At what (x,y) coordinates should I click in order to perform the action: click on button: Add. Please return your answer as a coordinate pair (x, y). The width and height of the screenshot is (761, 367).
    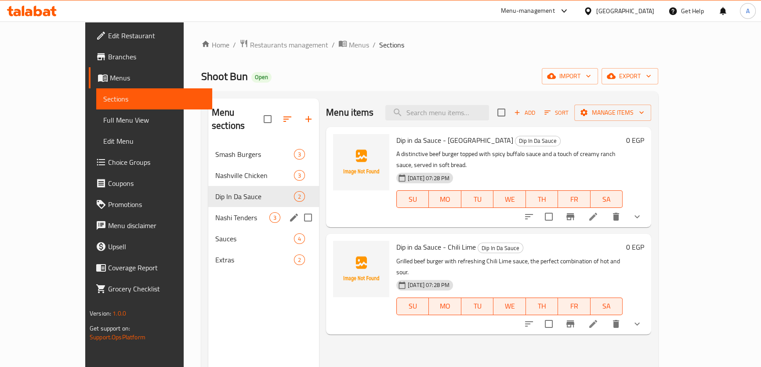
    Looking at the image, I should click on (524, 112).